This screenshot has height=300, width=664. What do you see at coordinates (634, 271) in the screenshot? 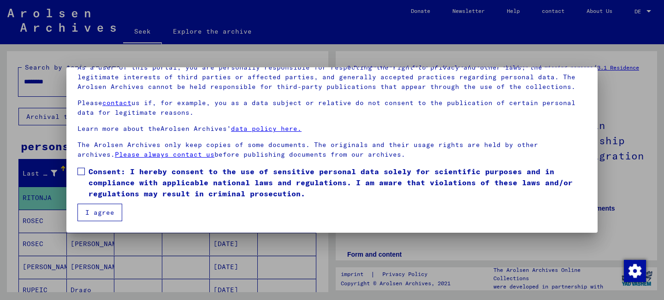
I see `div: Change consent` at bounding box center [634, 271].